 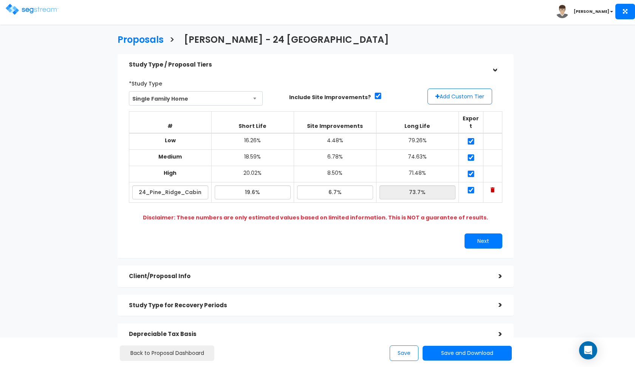 What do you see at coordinates (253, 141) in the screenshot?
I see `td: 16.26%` at bounding box center [253, 141].